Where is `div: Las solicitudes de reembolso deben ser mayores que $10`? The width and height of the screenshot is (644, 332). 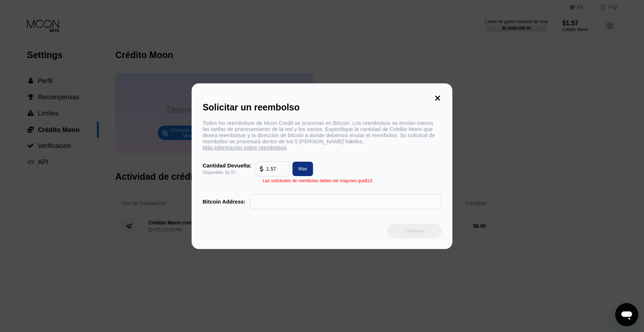
div: Las solicitudes de reembolso deben ser mayores que $10 is located at coordinates (317, 180).